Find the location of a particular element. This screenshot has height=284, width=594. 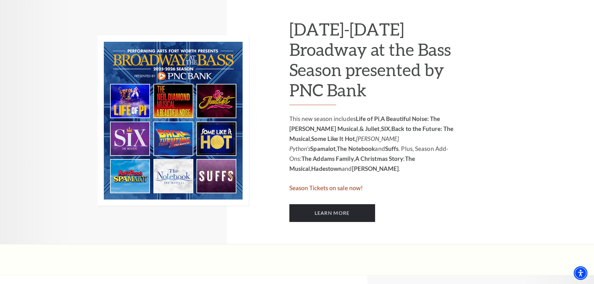

strong: The Notebook is located at coordinates (356, 148).